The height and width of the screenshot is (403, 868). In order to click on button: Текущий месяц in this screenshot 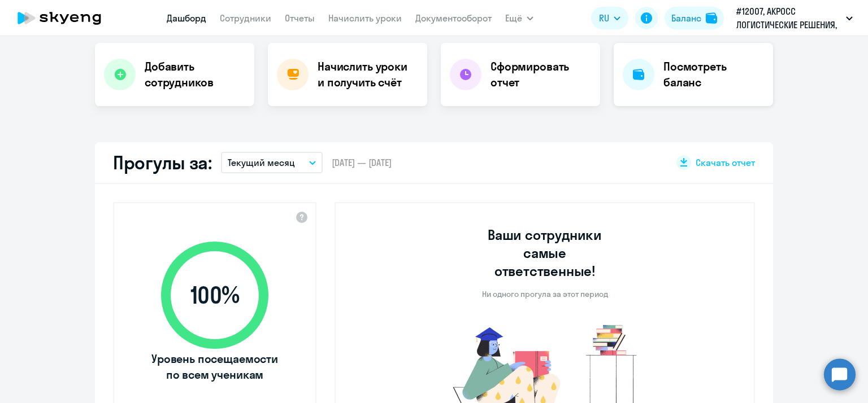, I will do `click(271, 163)`.